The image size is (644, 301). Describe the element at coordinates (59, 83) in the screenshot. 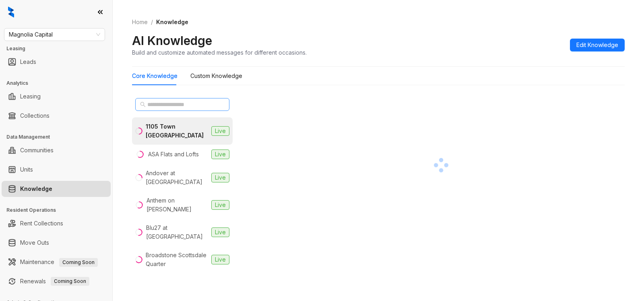

I see `h3: Analytics` at that location.